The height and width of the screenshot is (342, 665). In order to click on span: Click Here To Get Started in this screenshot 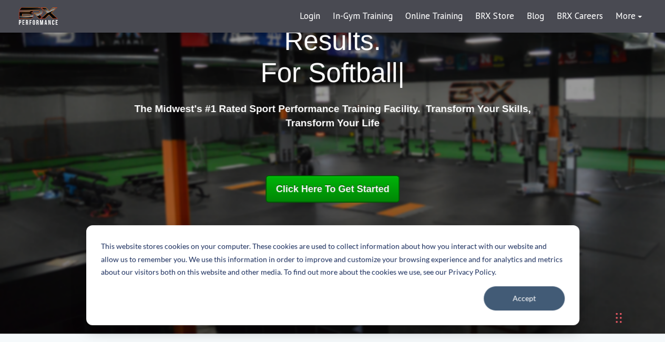, I will do `click(333, 189)`.